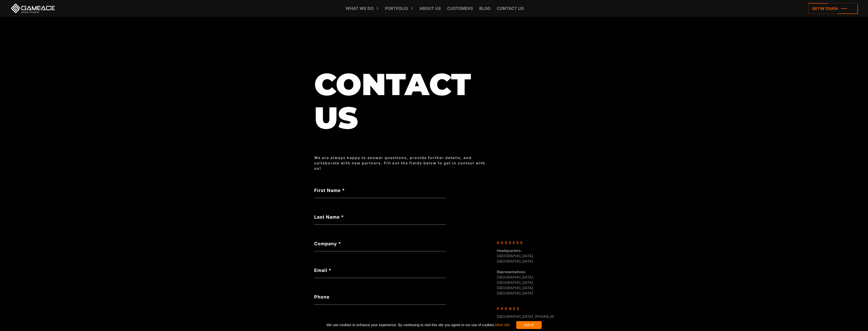 The image size is (868, 331). I want to click on label: Phone, so click(380, 297).